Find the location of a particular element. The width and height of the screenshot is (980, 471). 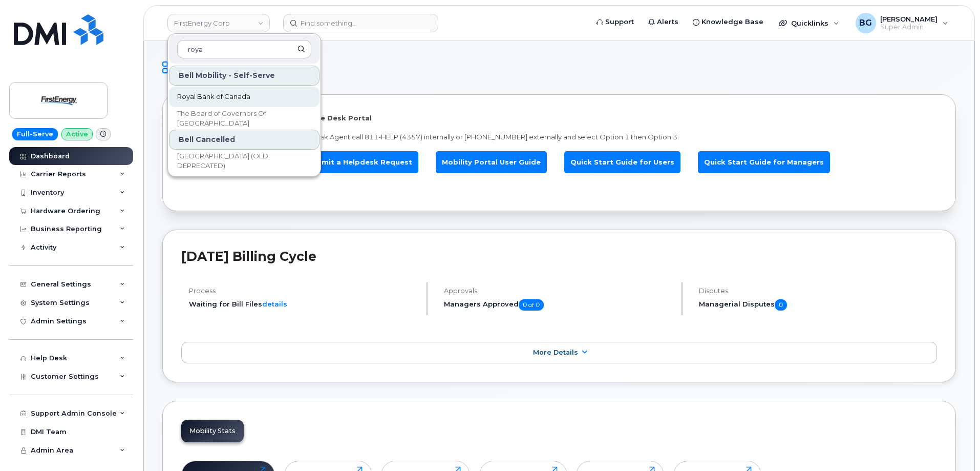

h5: Managers Approved is located at coordinates (558, 305).